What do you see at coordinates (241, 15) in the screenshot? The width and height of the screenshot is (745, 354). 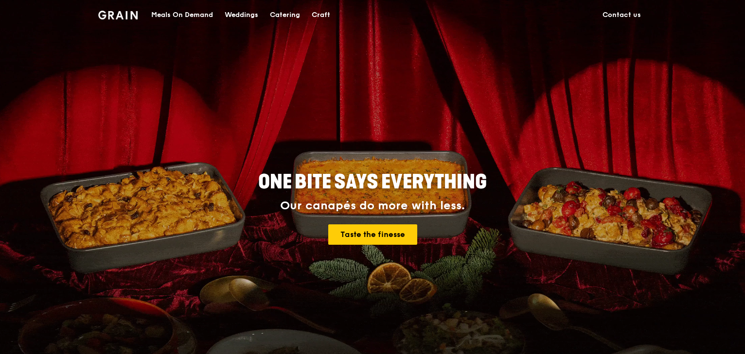 I see `div: Weddings` at bounding box center [241, 15].